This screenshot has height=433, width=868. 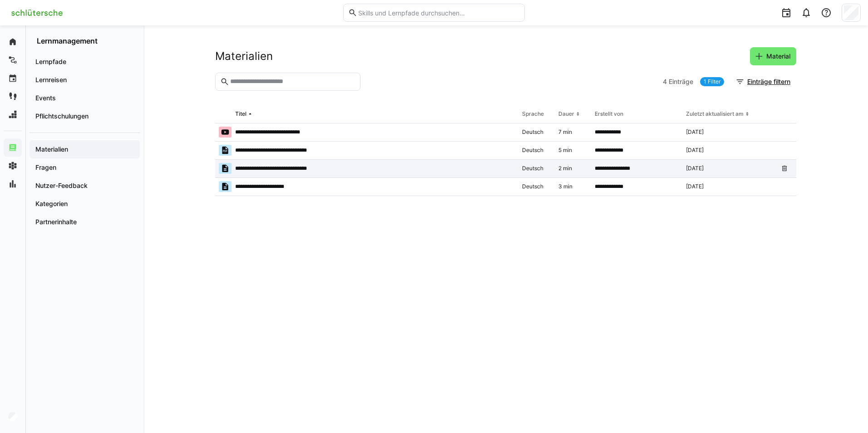 I want to click on div: Dauer, so click(x=566, y=114).